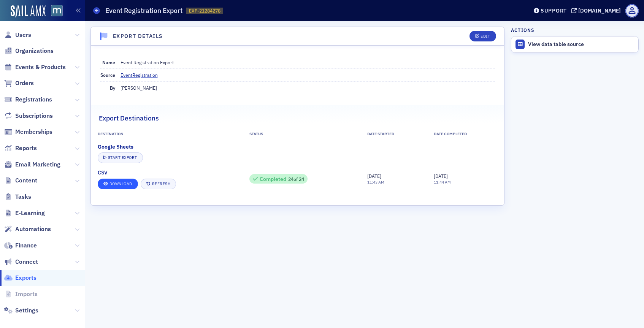  What do you see at coordinates (20, 148) in the screenshot?
I see `a: Reports` at bounding box center [20, 148].